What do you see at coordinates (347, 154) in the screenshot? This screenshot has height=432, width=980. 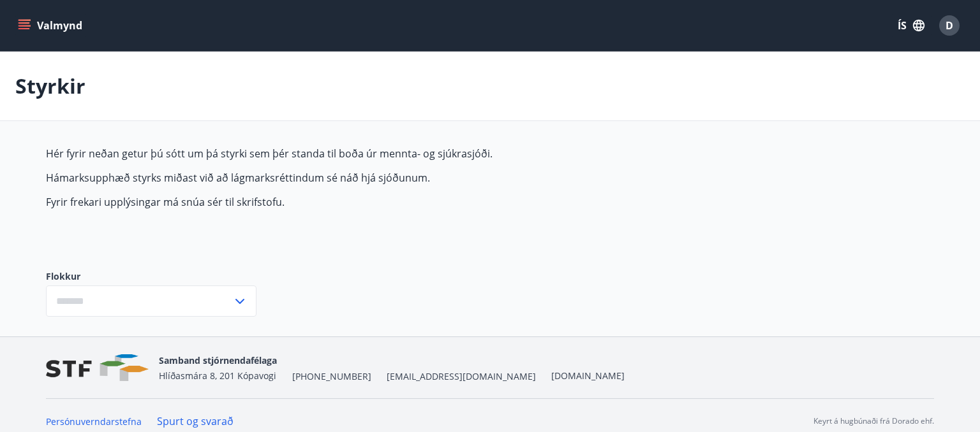 I see `p: Hér fyrir neðan getur þú sótt um þá styrki sem þér standa til boða úr mennta- og sjúkrasjóði.` at bounding box center [347, 154].